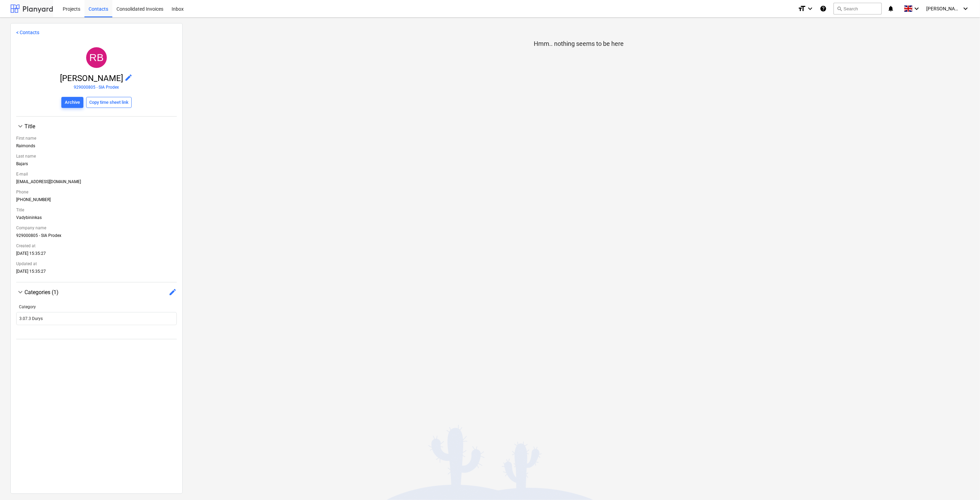 This screenshot has height=500, width=980. I want to click on button: Copy time sheet link, so click(109, 102).